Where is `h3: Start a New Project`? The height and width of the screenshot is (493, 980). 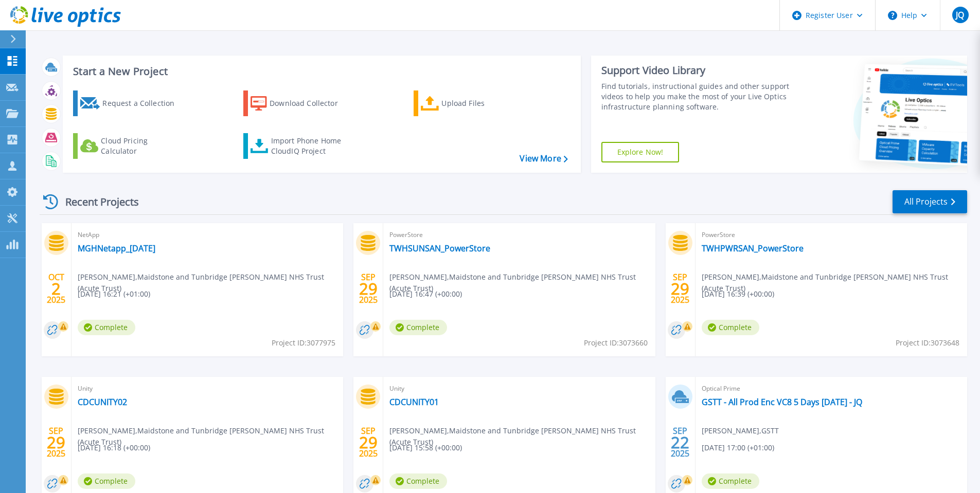 h3: Start a New Project is located at coordinates (320, 72).